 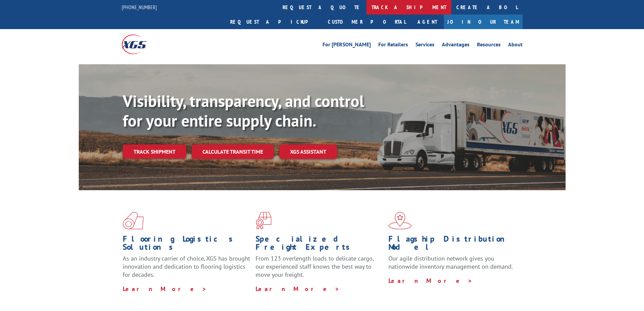 What do you see at coordinates (274, 22) in the screenshot?
I see `a: Request a pickup` at bounding box center [274, 22].